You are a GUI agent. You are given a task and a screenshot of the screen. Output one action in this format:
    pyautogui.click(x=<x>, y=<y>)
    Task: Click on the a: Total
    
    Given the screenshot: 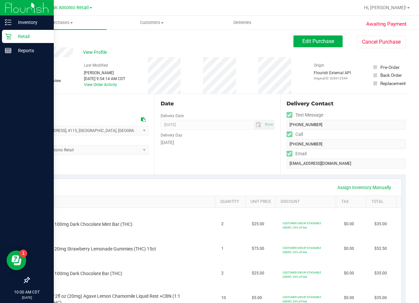 What is the action you would take?
    pyautogui.click(x=383, y=202)
    